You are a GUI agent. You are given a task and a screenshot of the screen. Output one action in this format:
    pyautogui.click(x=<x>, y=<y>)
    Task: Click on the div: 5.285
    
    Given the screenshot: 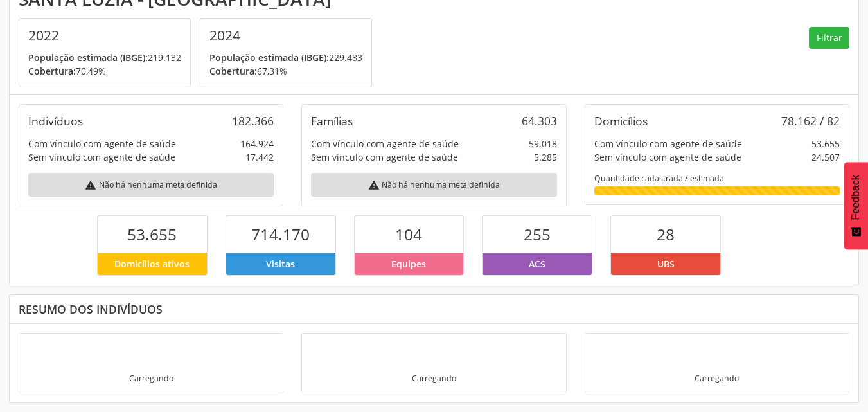 What is the action you would take?
    pyautogui.click(x=546, y=157)
    